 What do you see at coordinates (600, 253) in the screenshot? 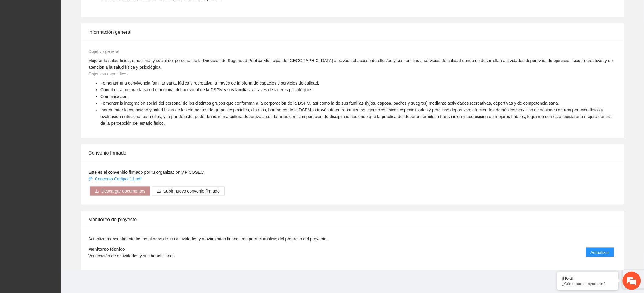
I see `button: Actualizar` at bounding box center [600, 253].